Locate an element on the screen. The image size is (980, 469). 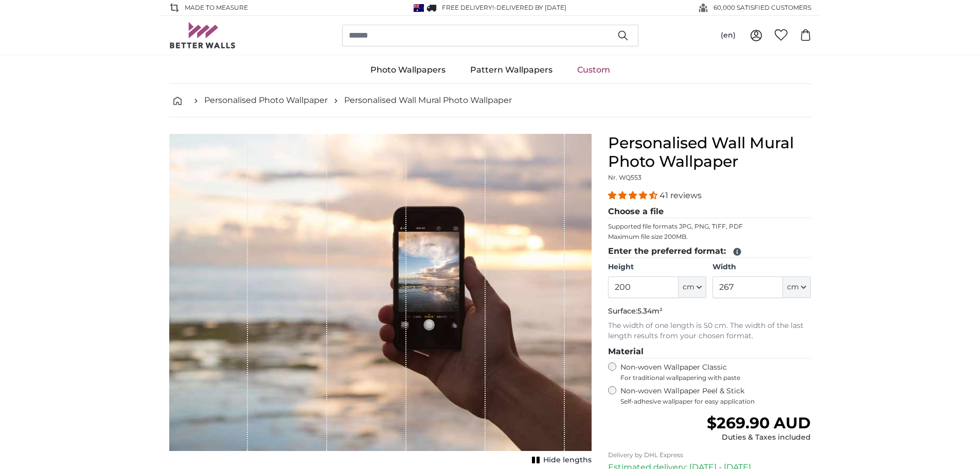
button: (en) is located at coordinates (728, 35).